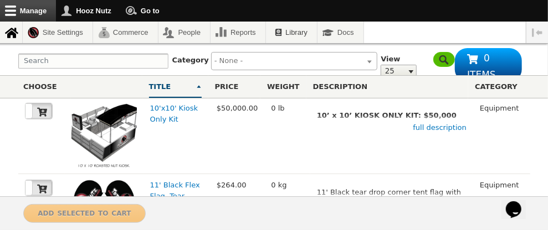 The width and height of the screenshot is (548, 230). What do you see at coordinates (292, 61) in the screenshot?
I see `input: - None -` at bounding box center [292, 61].